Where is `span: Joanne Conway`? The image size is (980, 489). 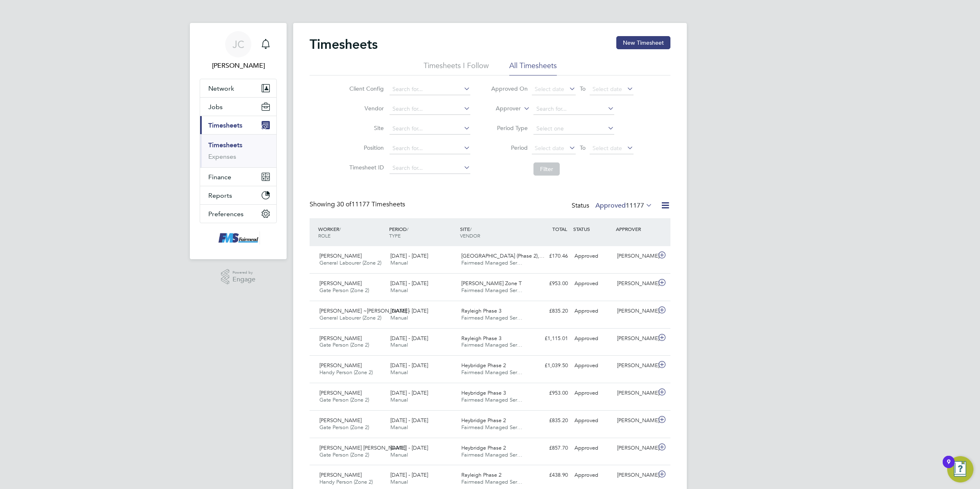 span: Joanne Conway is located at coordinates (239, 65).